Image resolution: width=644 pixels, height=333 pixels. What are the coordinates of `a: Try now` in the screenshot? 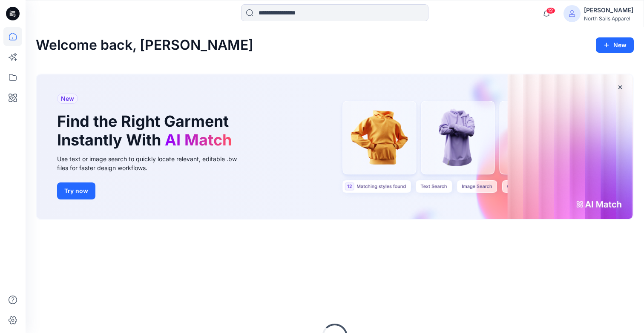 It's located at (76, 191).